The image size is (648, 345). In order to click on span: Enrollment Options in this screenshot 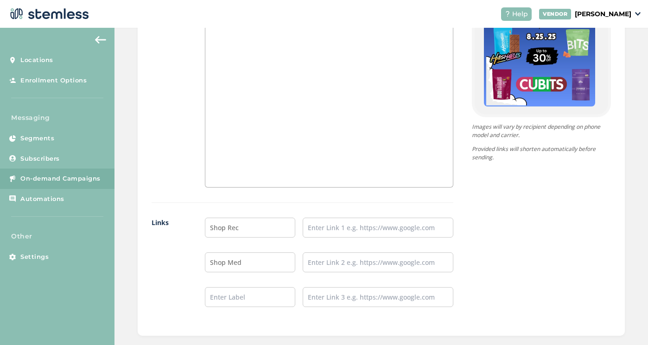, I will do `click(53, 81)`.